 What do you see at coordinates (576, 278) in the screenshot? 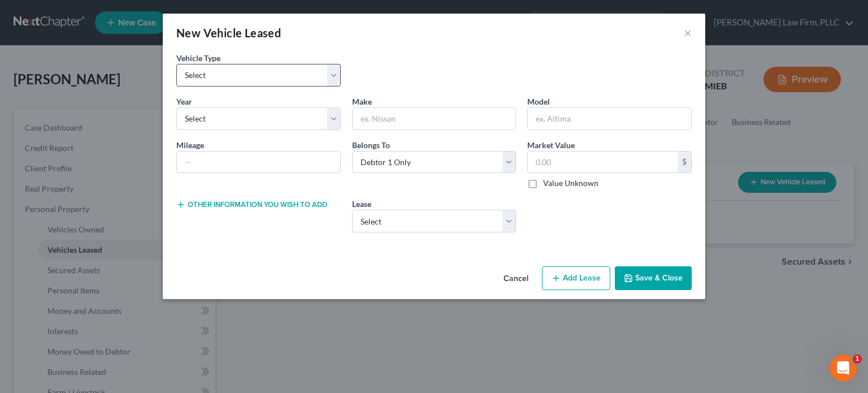
I see `button: Add Lease` at bounding box center [576, 278].